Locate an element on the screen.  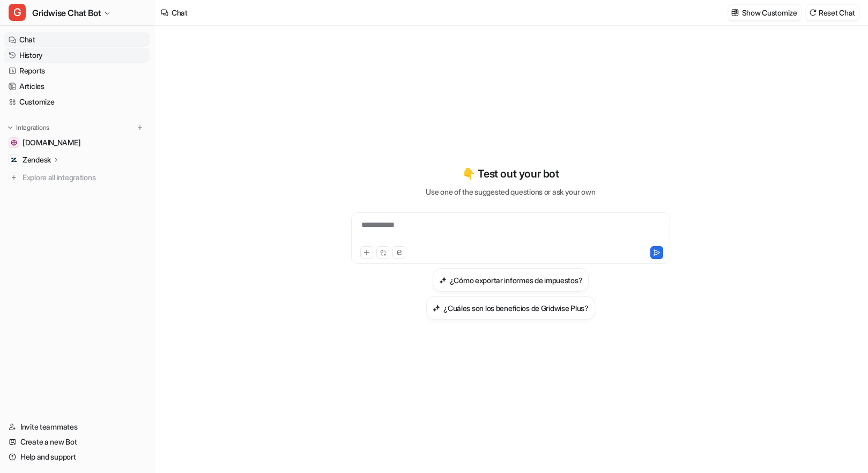
a: Customize is located at coordinates (77, 102).